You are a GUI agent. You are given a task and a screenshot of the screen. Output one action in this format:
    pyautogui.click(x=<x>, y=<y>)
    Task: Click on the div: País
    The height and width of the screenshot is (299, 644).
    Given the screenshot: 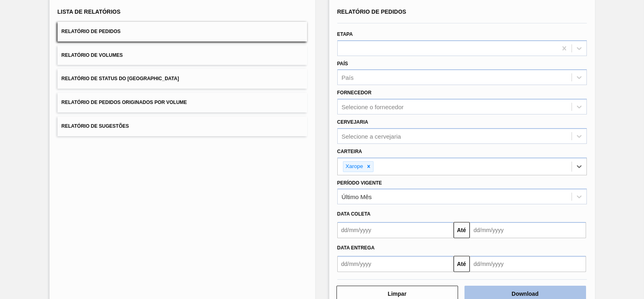 What is the action you would take?
    pyautogui.click(x=348, y=77)
    